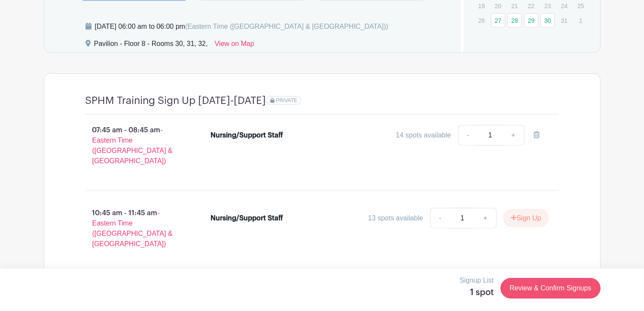  What do you see at coordinates (531, 20) in the screenshot?
I see `a: 29` at bounding box center [531, 20].